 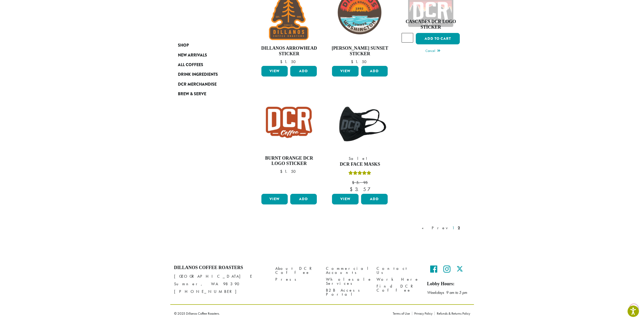 I want to click on a: Privacy Policy, so click(x=423, y=314).